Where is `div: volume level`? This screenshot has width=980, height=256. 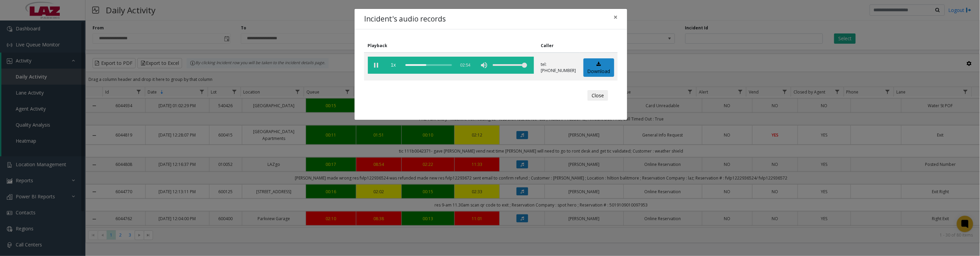
div: volume level is located at coordinates (510, 65).